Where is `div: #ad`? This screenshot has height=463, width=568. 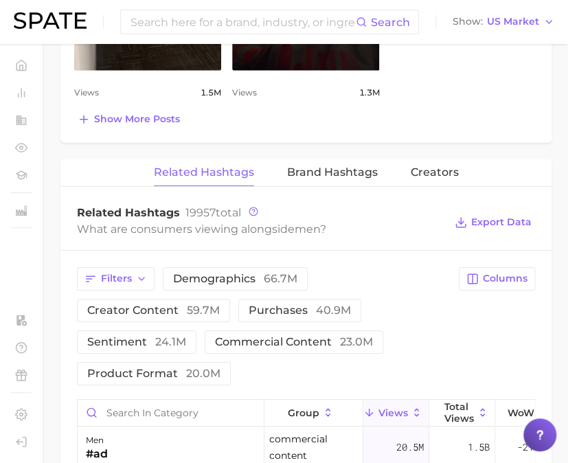 div: #ad is located at coordinates (97, 454).